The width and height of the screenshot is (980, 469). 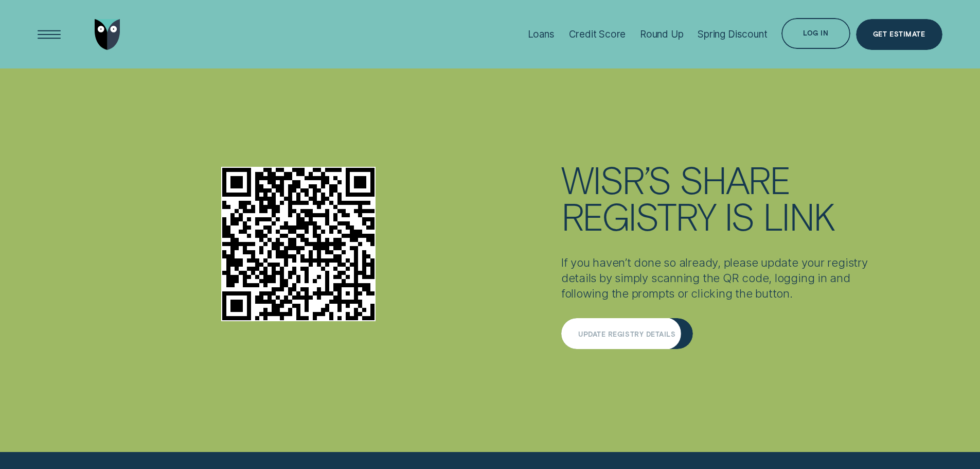 I want to click on a: Get Estimate, so click(x=900, y=34).